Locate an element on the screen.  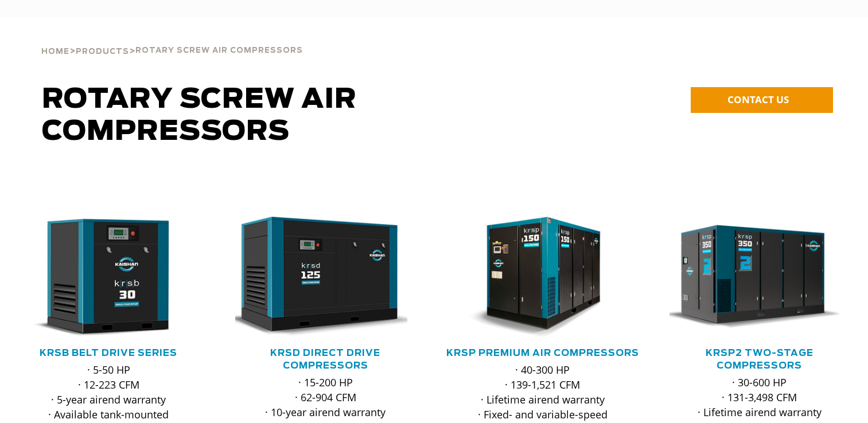
a: KRSP Premium Air Compressors is located at coordinates (543, 353).